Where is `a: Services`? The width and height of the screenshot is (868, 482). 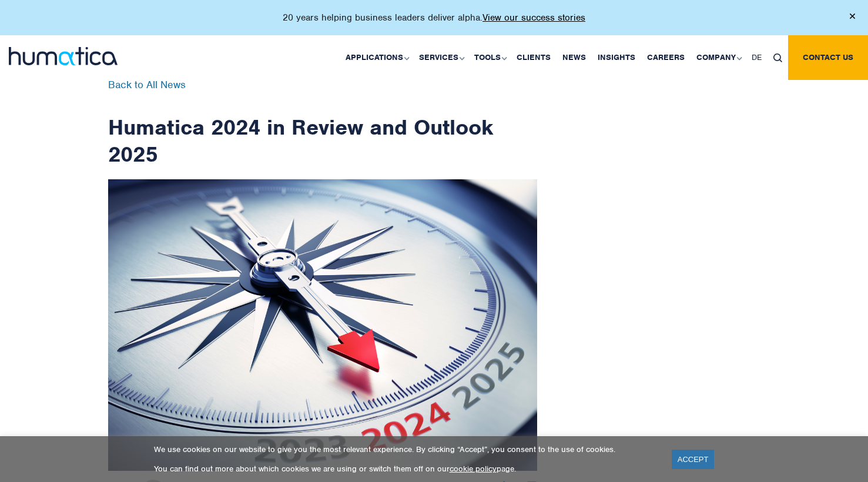
a: Services is located at coordinates (441, 58).